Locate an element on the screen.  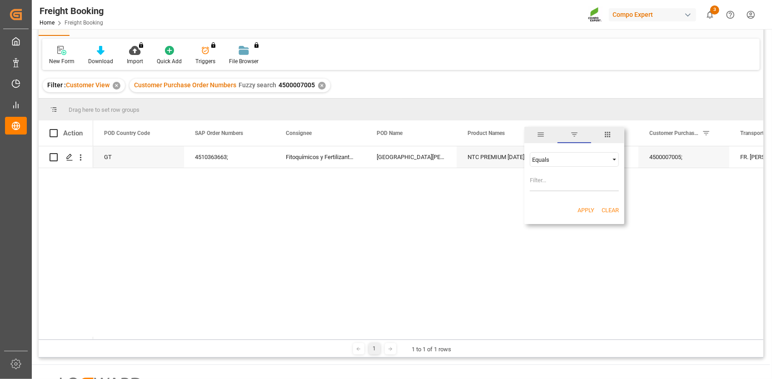
span: Product Names is located at coordinates (486, 133).